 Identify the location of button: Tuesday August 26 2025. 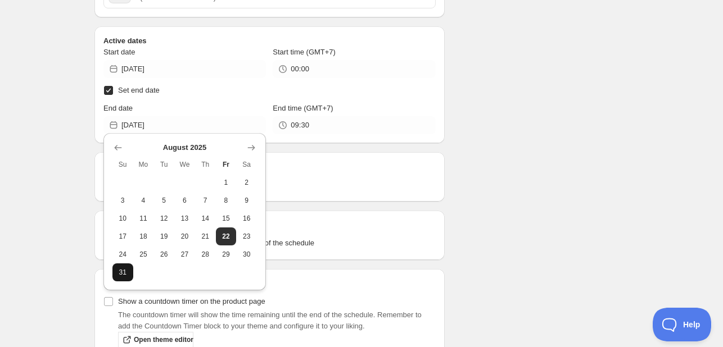
(164, 255).